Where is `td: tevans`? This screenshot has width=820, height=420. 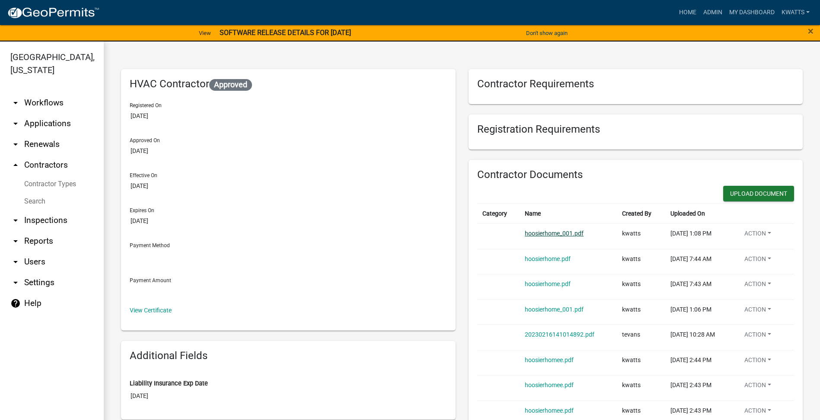
td: tevans is located at coordinates (641, 337).